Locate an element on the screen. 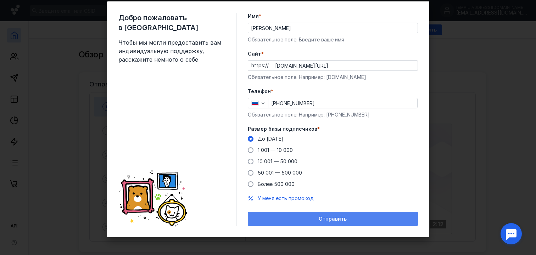 This screenshot has height=255, width=536. span: У меня есть промокод is located at coordinates (286, 198).